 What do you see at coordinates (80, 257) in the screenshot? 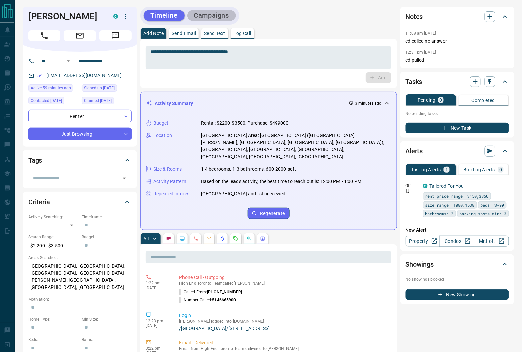
I see `p: Areas Searched:` at bounding box center [80, 257].